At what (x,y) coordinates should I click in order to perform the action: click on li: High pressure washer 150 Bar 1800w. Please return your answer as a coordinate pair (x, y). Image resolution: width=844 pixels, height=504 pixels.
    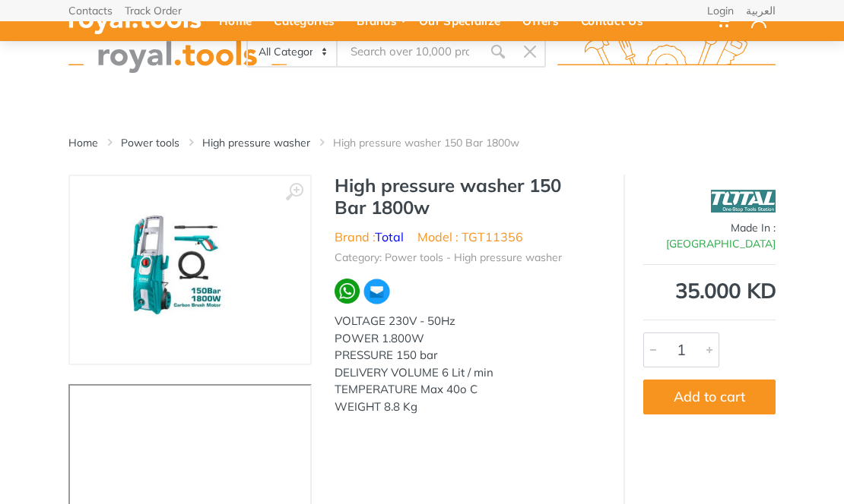
    Looking at the image, I should click on (437, 143).